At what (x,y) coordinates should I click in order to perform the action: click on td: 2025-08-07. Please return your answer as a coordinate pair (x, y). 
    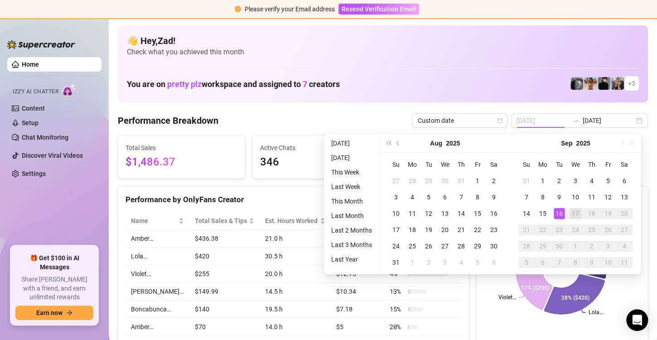
    Looking at the image, I should click on (461, 197).